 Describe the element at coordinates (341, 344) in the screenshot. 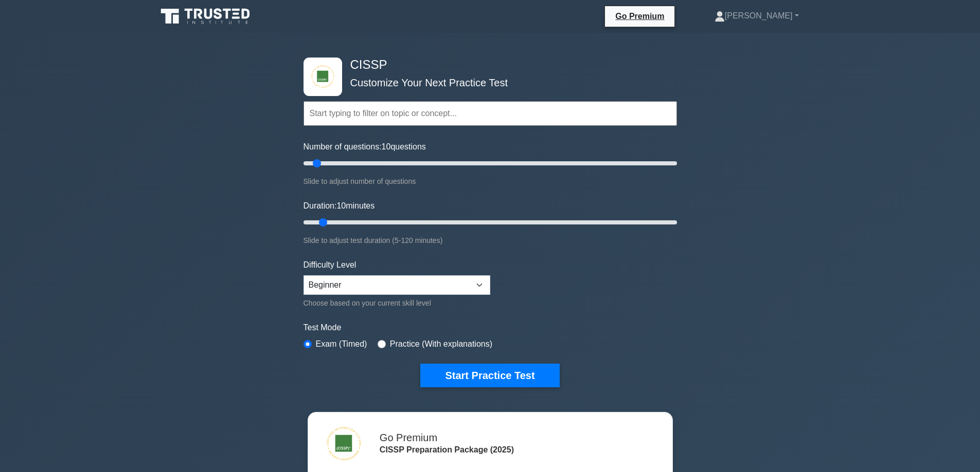

I see `label: Exam (Timed)` at that location.